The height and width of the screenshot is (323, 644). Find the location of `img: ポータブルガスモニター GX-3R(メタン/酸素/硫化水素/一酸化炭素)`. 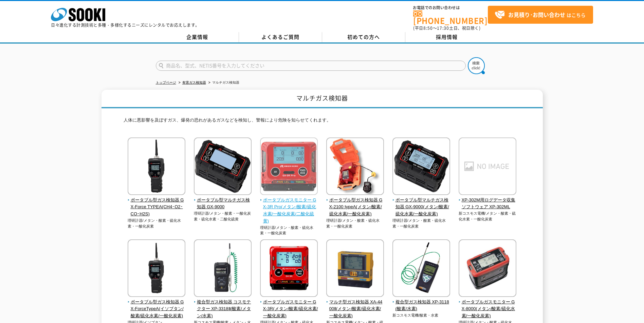

img: ポータブルガスモニター GX-3R(メタン/酸素/硫化水素/一酸化炭素) is located at coordinates (289, 269).